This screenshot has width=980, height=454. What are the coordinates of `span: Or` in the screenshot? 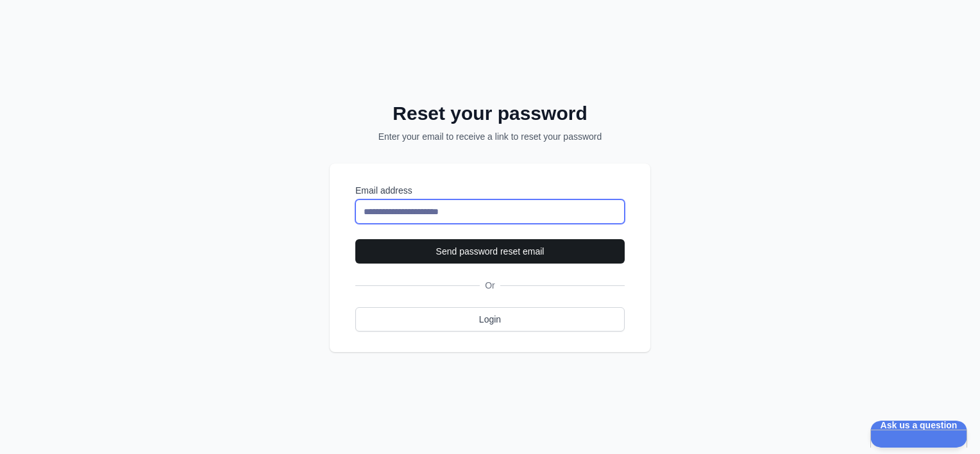 It's located at (490, 285).